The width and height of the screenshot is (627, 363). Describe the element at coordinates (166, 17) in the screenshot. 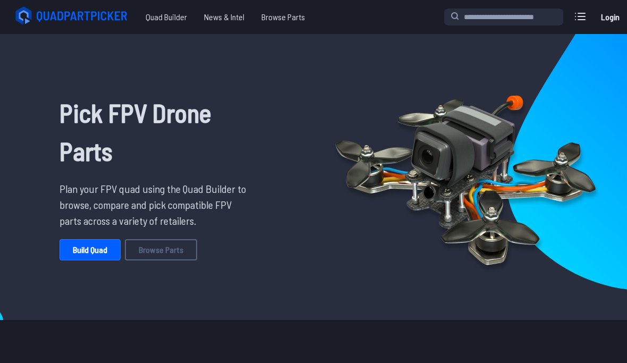

I see `a: Quad Builder` at that location.